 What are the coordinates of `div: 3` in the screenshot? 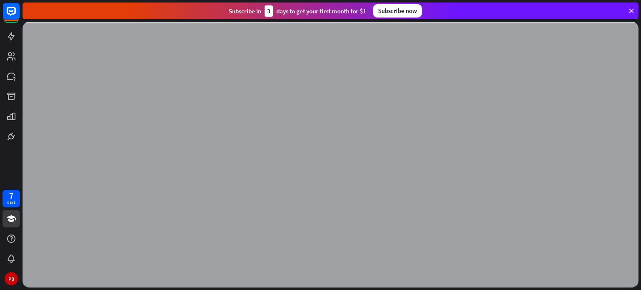 It's located at (269, 11).